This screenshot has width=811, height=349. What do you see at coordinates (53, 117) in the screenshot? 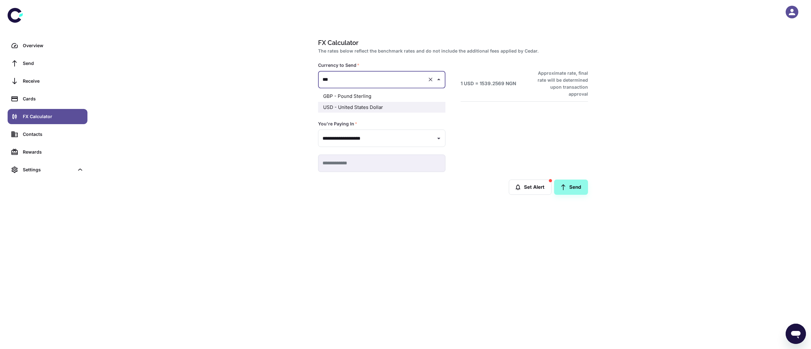
I see `div: FX Calculator` at bounding box center [53, 117].